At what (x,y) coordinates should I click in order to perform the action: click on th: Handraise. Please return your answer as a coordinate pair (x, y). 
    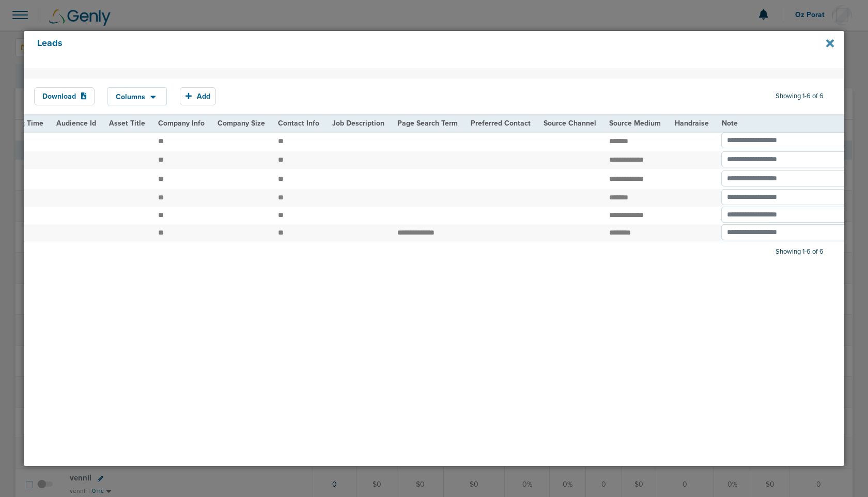
    Looking at the image, I should click on (691, 123).